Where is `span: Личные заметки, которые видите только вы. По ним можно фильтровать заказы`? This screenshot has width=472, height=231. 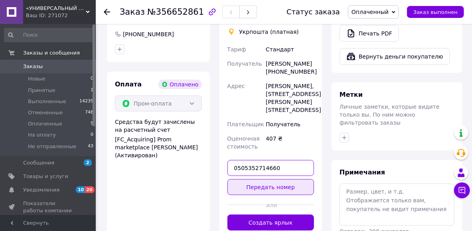
span: Личные заметки, которые видите только вы. По ним можно фильтровать заказы is located at coordinates (389, 115).